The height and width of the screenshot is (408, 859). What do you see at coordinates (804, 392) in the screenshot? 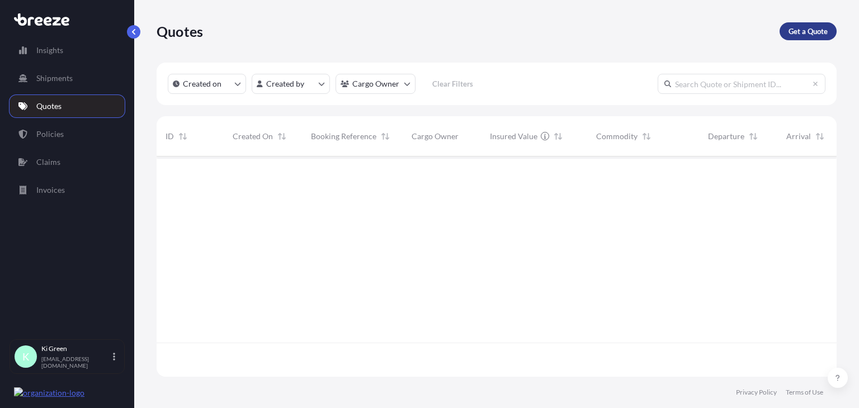
I see `p: Terms of Use` at bounding box center [804, 392].